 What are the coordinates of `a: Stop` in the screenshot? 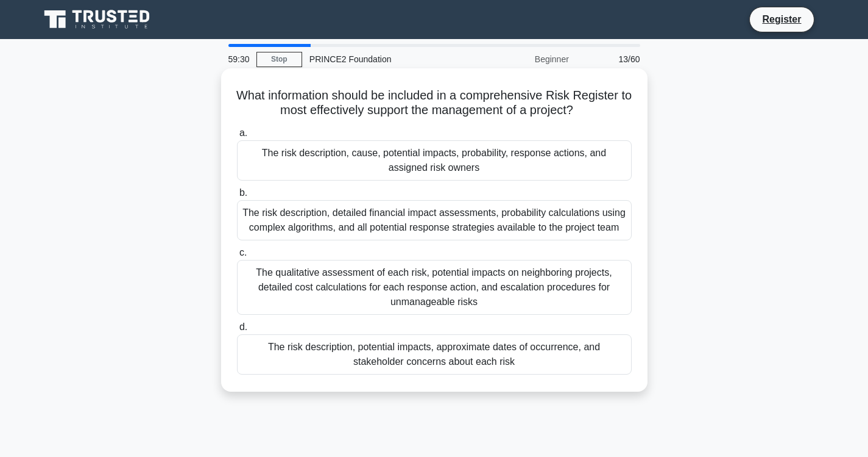 It's located at (279, 59).